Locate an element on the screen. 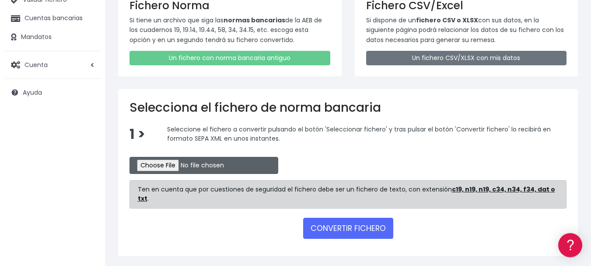  a: Un fichero con norma bancaria antiguo is located at coordinates (230, 58).